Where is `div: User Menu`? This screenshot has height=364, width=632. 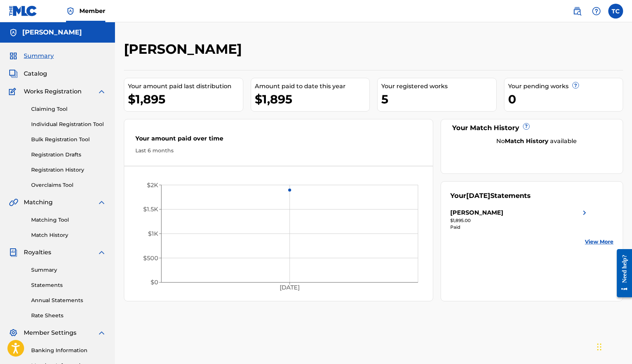 div: User Menu is located at coordinates (616, 11).